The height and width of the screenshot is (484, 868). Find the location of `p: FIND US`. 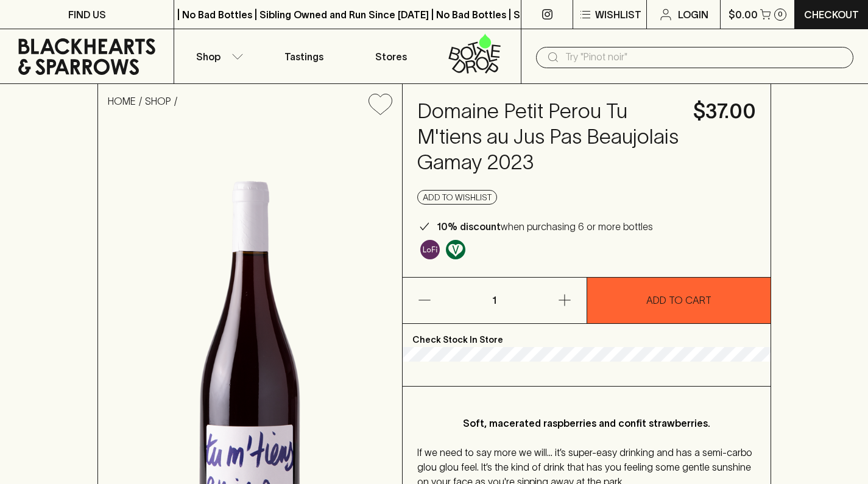

p: FIND US is located at coordinates (87, 14).